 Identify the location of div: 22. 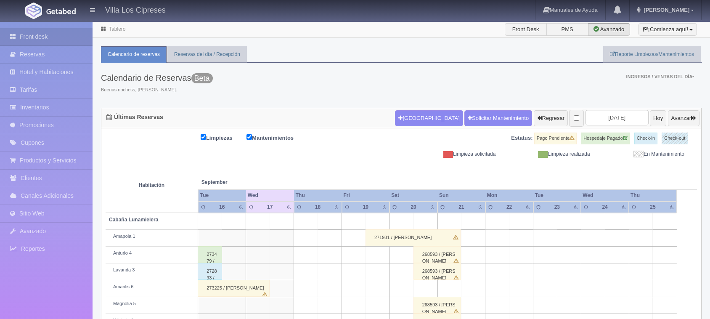
(509, 207).